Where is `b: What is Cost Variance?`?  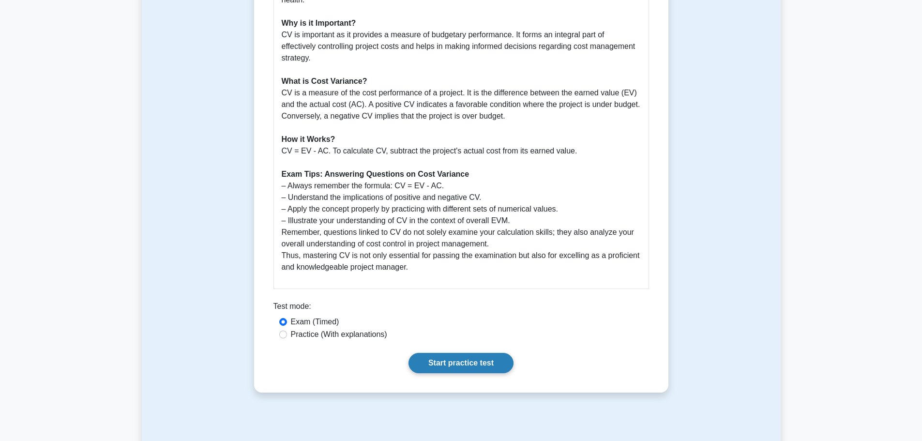
b: What is Cost Variance? is located at coordinates (324, 81).